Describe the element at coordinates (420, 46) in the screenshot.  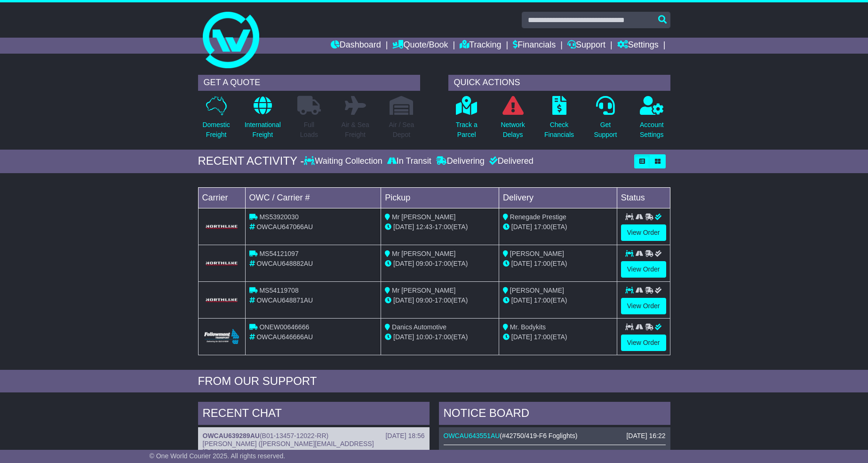
I see `a: Quote/Book` at that location.